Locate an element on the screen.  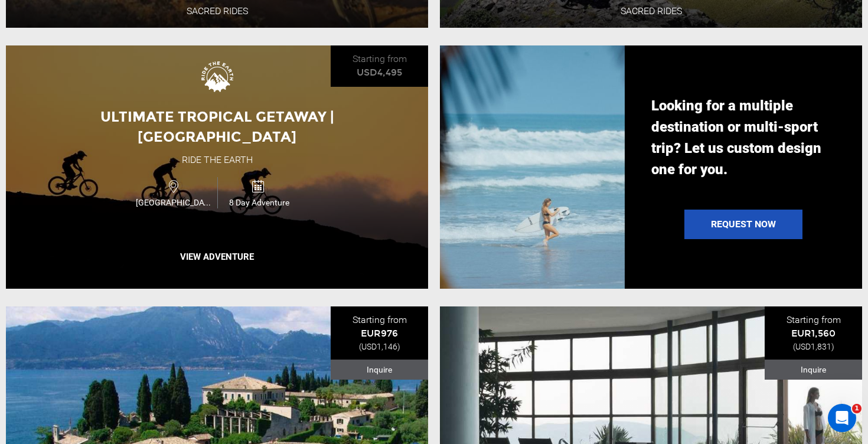
span: 8 Day Adventure is located at coordinates (260, 203).